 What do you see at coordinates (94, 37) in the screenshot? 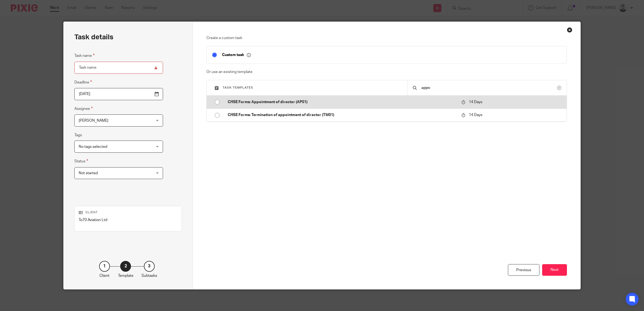
I see `h2: Task details` at bounding box center [94, 37].